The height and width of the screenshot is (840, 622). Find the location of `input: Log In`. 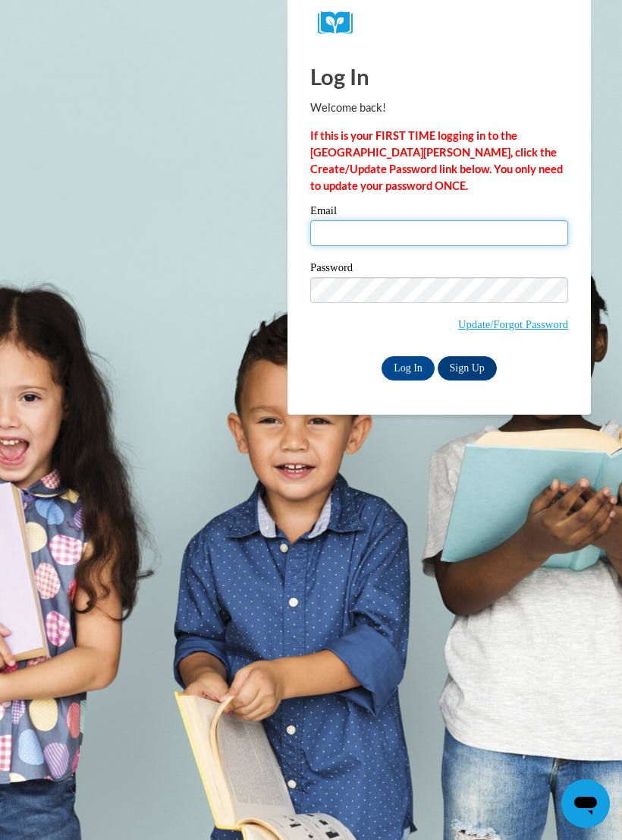

input: Log In is located at coordinates (408, 368).